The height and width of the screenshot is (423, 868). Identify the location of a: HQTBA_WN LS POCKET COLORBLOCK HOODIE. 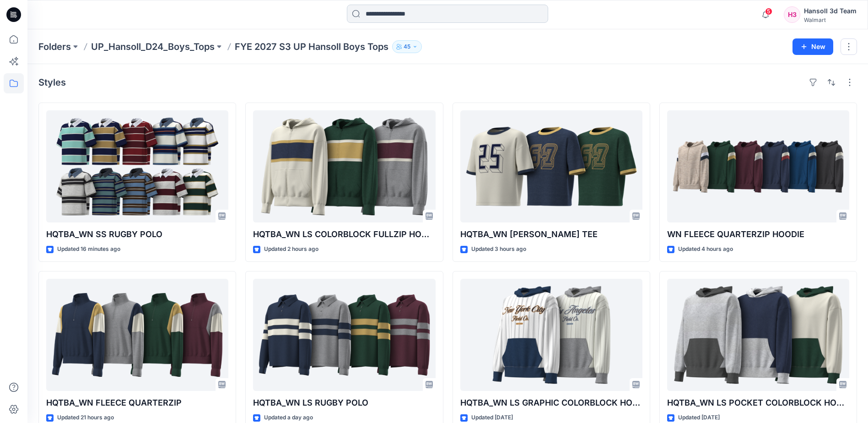
(758, 335).